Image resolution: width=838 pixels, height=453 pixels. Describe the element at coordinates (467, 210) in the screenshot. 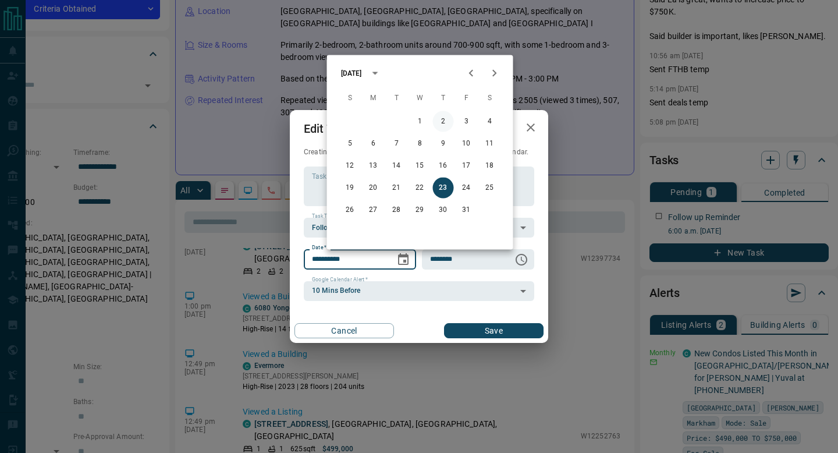

I see `button: 31` at that location.